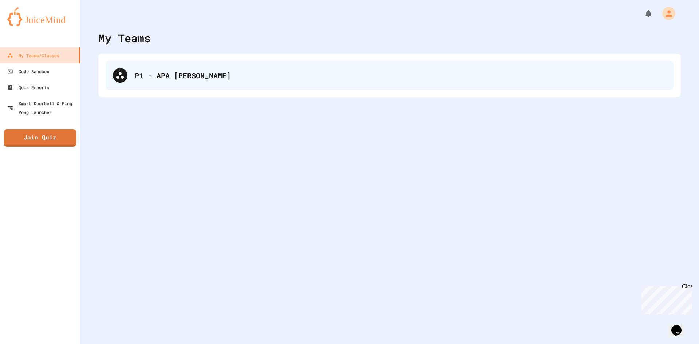 The width and height of the screenshot is (699, 344). Describe the element at coordinates (28, 87) in the screenshot. I see `div: Quiz Reports` at that location.